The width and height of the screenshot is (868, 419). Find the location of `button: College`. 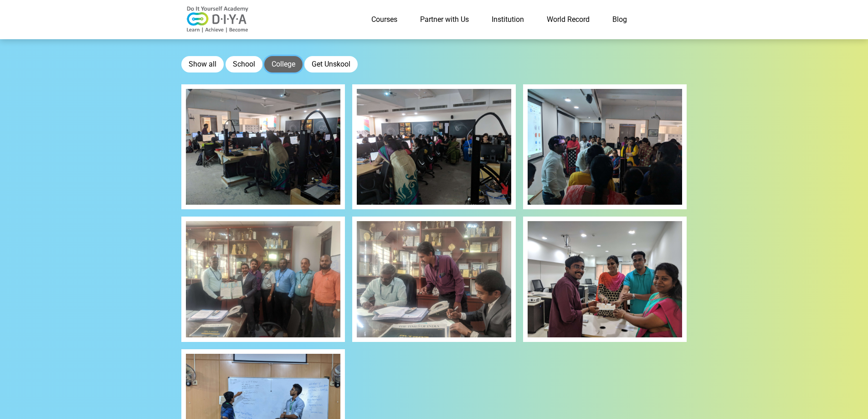

button: College is located at coordinates (284, 65).